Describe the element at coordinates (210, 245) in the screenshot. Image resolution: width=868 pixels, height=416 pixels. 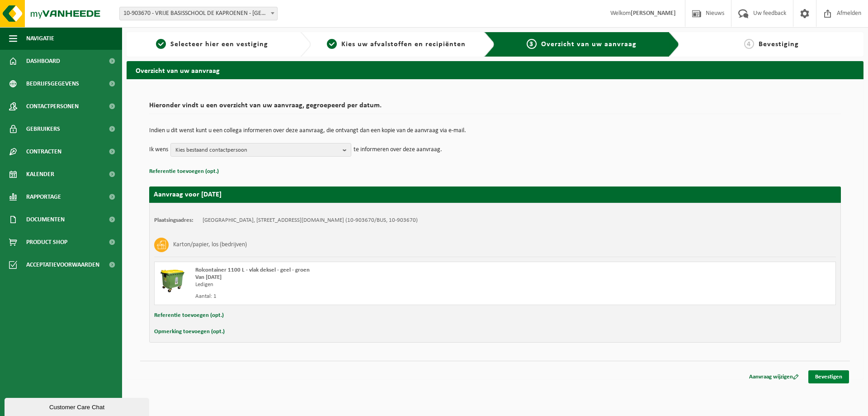
I see `h3: Karton/papier, los (bedrijven)` at that location.